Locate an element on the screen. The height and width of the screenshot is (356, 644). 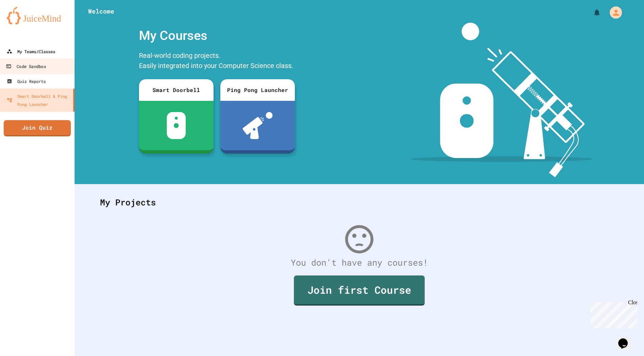
div: My Projects is located at coordinates (359, 202).